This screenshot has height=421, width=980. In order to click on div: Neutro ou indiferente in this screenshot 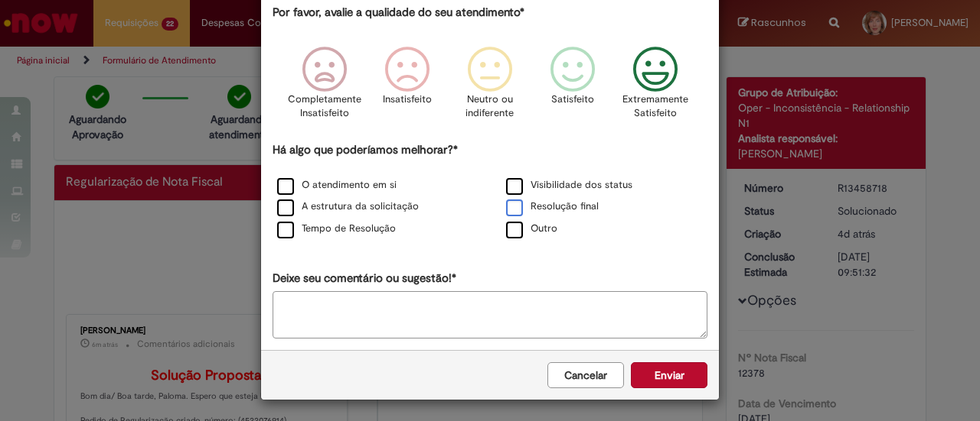, I will do `click(490, 87)`.